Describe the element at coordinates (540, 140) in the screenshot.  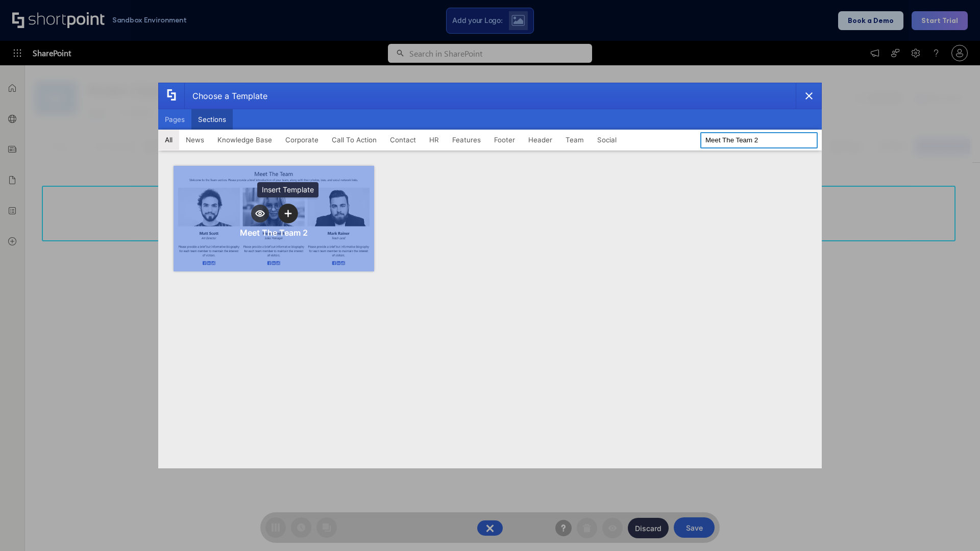
I see `button: Header` at that location.